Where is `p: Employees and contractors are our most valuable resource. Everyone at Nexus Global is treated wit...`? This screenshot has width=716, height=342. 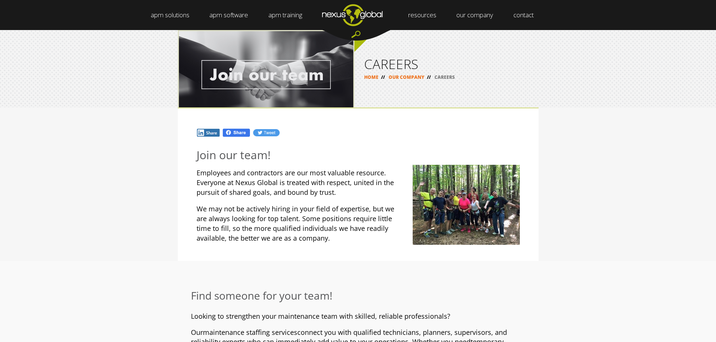 p: Employees and contractors are our most valuable resource. Everyone at Nexus Global is treated wit... is located at coordinates (358, 183).